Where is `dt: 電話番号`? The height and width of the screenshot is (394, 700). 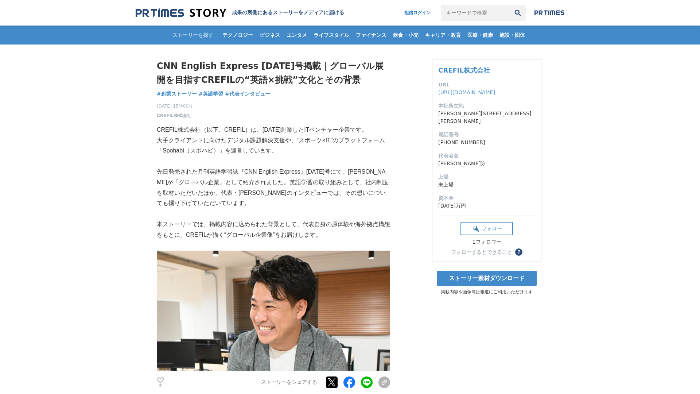
dt: 電話番号 is located at coordinates (487, 135).